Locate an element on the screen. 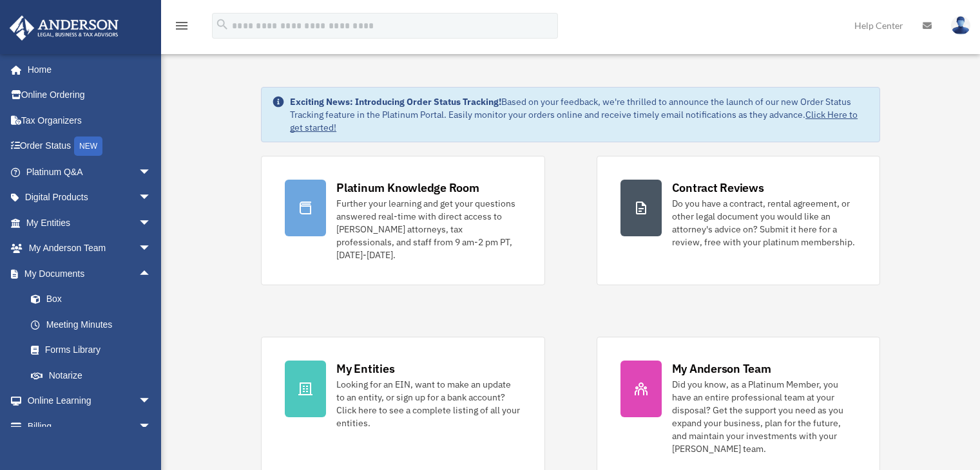 The width and height of the screenshot is (980, 470). a: Tax Organizers is located at coordinates (90, 121).